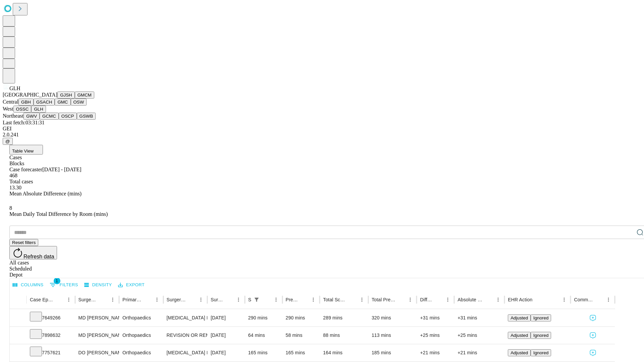 Image resolution: width=644 pixels, height=362 pixels. What do you see at coordinates (42, 300) in the screenshot?
I see `div: Case Epic Id` at bounding box center [42, 300].